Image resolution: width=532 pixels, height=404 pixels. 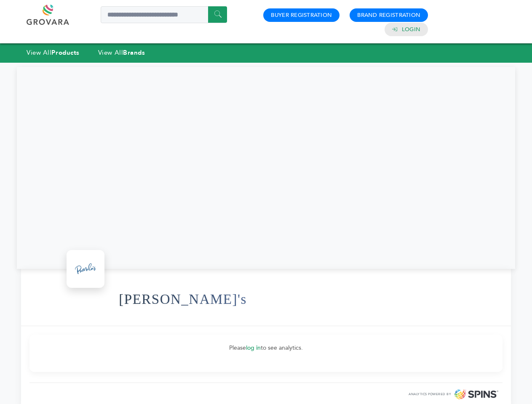 I want to click on strong: Products, so click(x=65, y=52).